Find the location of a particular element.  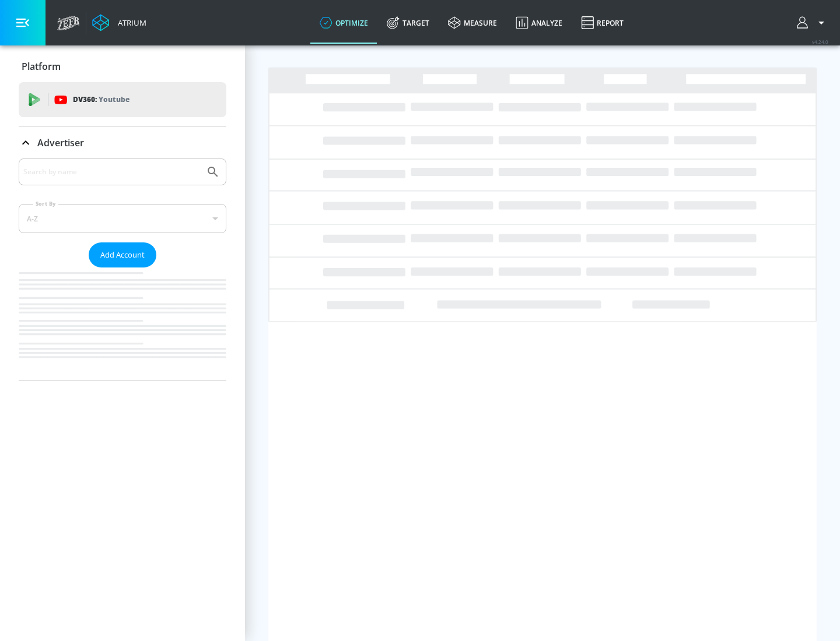

div: DV360: Youtube is located at coordinates (122, 100).